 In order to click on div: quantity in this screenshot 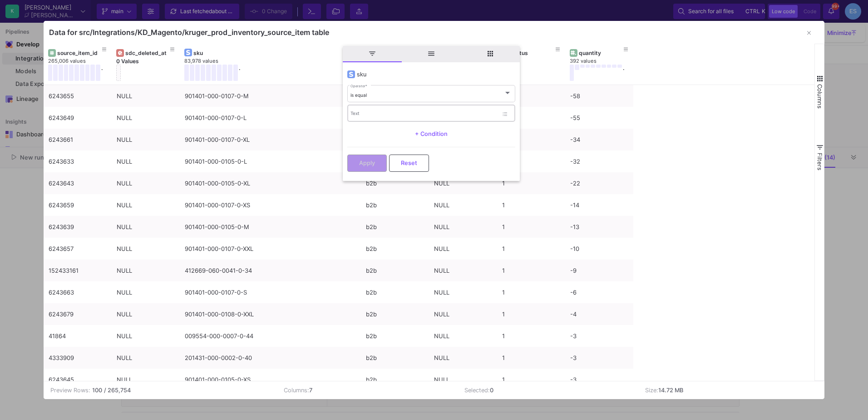, I will do `click(601, 53)`.